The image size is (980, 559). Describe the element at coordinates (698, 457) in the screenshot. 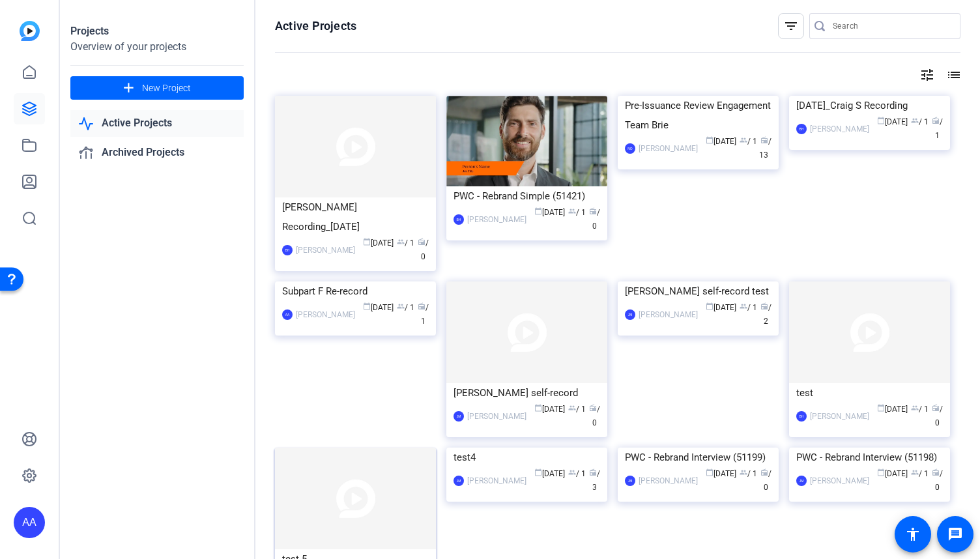

I see `div: PWC - Rebrand Interview (51199)` at that location.